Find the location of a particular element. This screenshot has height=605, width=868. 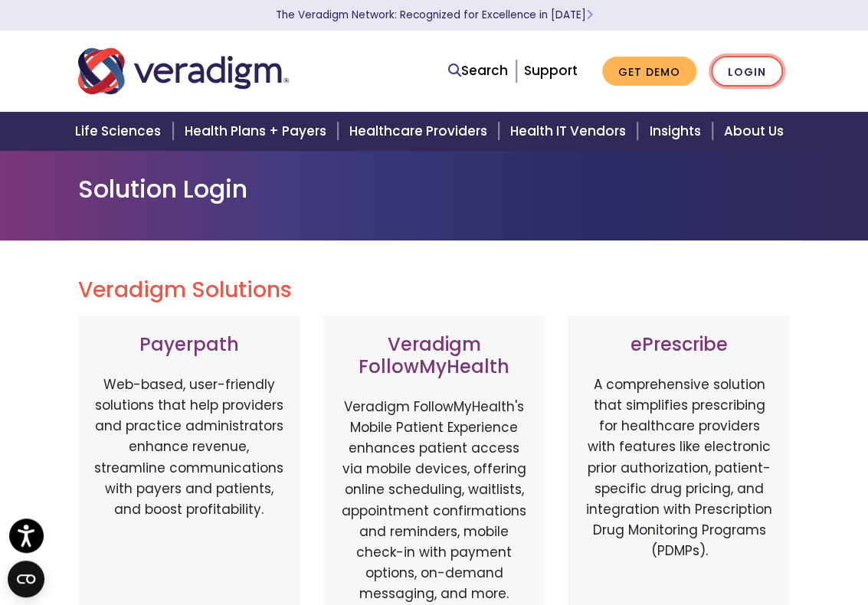

a: Health Plans + Payers is located at coordinates (257, 131).